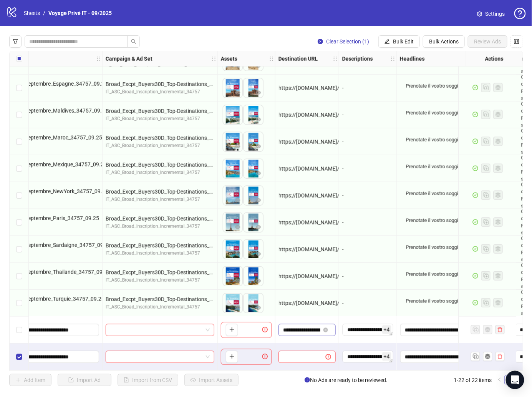  What do you see at coordinates (487, 41) in the screenshot?
I see `button: Review Ads` at bounding box center [487, 41].